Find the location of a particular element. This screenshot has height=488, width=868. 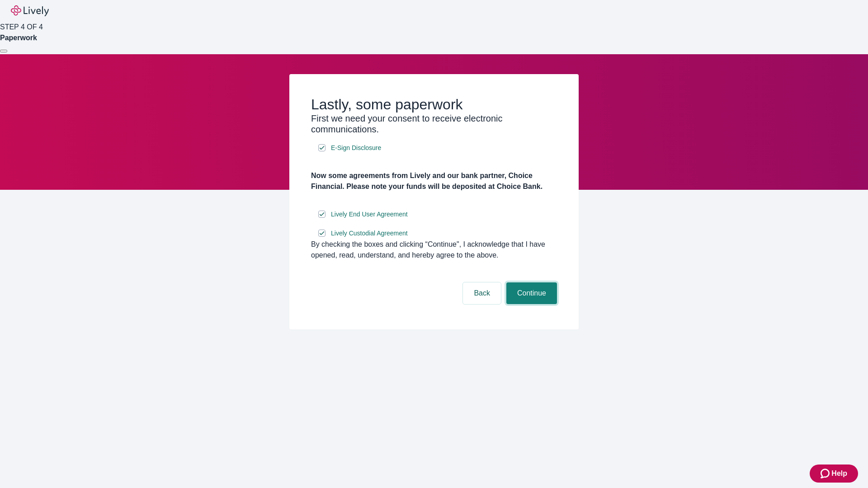

button: Zendesk support iconHelp is located at coordinates (833, 474).